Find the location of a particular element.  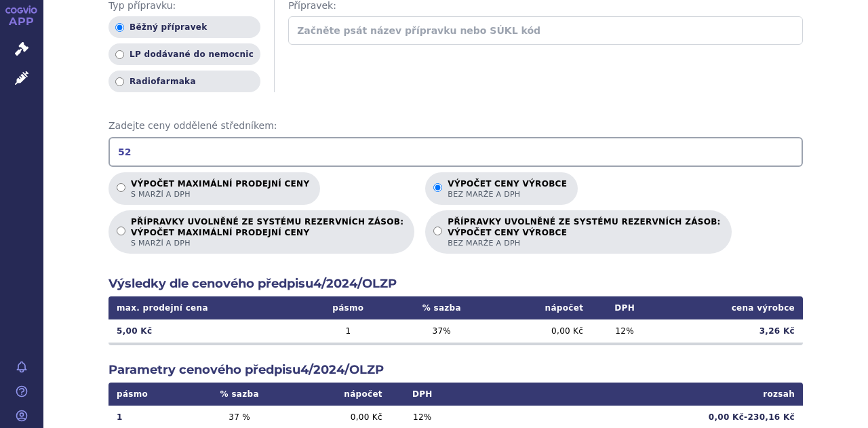

label: Radiofarmaka is located at coordinates (184, 81).